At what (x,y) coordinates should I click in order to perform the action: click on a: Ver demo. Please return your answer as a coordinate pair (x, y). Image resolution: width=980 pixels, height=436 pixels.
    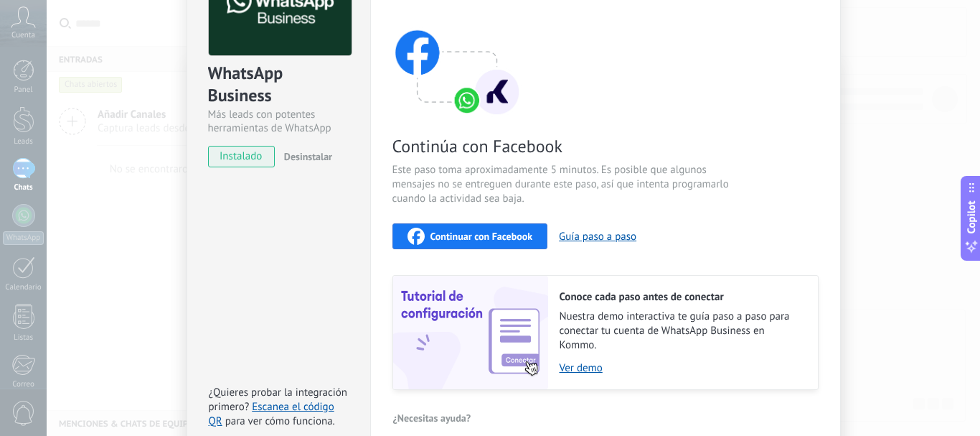
    Looking at the image, I should click on (681, 368).